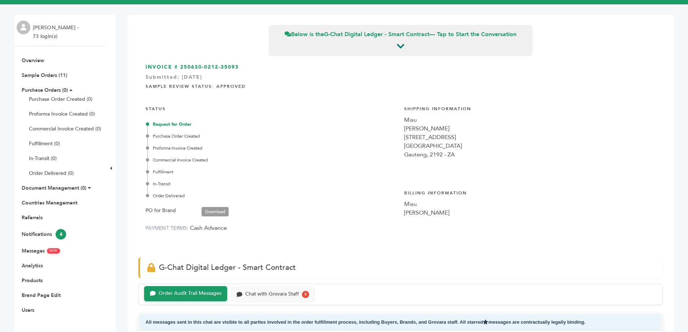 The image size is (688, 332). Describe the element at coordinates (272, 124) in the screenshot. I see `div: Request for Order` at that location.